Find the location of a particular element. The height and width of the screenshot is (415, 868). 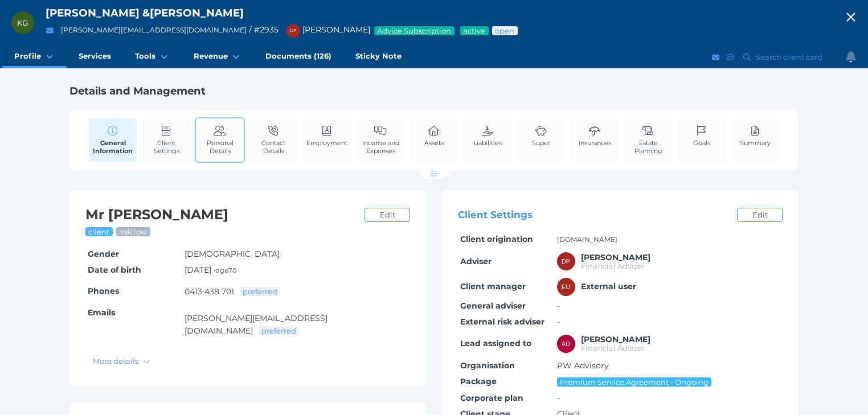

span: Liabilities is located at coordinates (488, 143).